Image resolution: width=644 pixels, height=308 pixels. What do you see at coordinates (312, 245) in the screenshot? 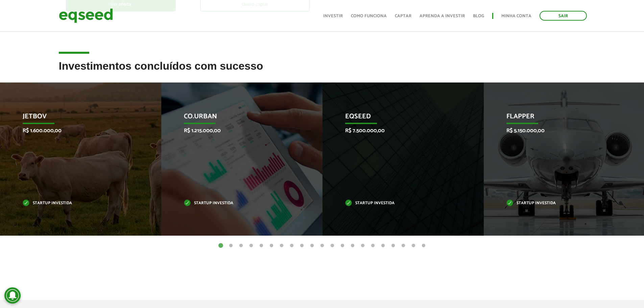
I see `button: 10 of 21` at bounding box center [312, 245].